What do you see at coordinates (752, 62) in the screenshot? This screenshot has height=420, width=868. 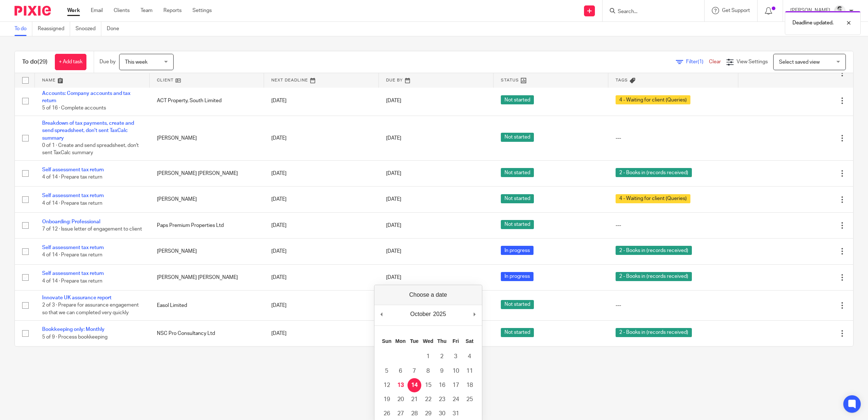 I see `span: View Settings` at bounding box center [752, 62].